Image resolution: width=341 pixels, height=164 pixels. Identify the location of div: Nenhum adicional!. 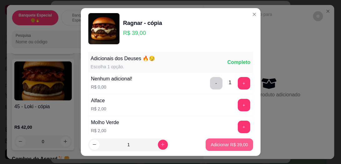
(112, 79).